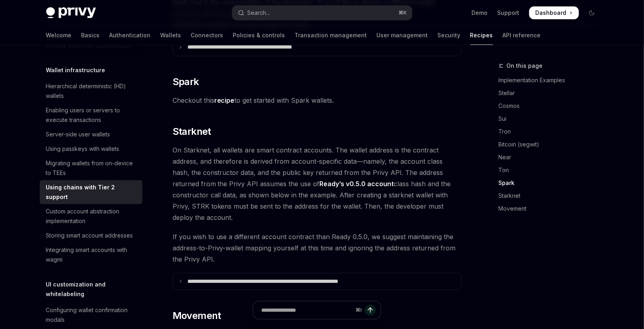  What do you see at coordinates (331, 35) in the screenshot?
I see `a: Transaction management` at bounding box center [331, 35].